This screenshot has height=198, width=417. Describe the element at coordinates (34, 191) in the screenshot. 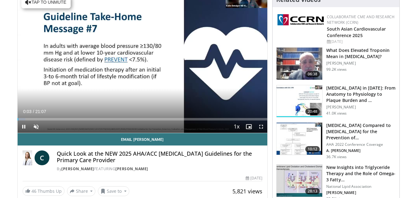

I see `span: 46` at that location.